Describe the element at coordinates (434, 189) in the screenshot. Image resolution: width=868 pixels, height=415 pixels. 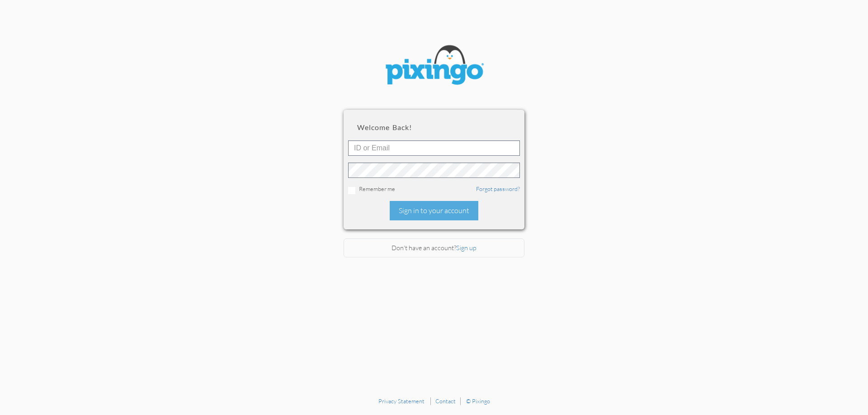
I see `div: Remember me` at that location.